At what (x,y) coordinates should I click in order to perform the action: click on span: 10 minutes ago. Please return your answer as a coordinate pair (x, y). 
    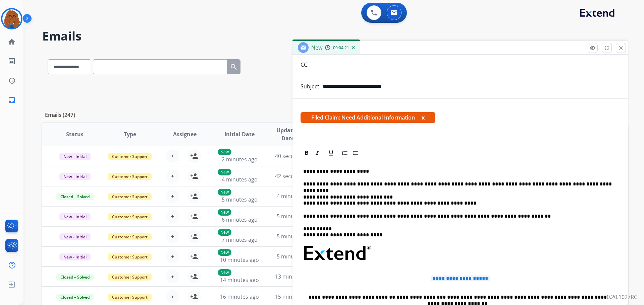
    Looking at the image, I should click on (239, 260).